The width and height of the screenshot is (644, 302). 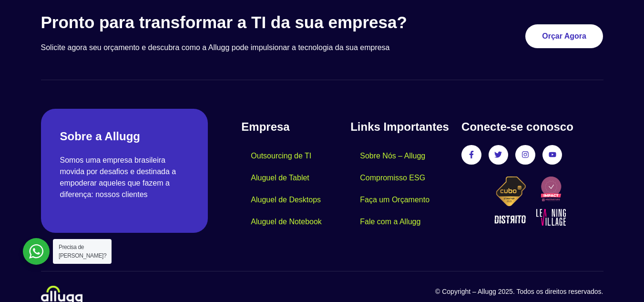 What do you see at coordinates (392, 178) in the screenshot?
I see `a: Compromisso ESG` at bounding box center [392, 178].